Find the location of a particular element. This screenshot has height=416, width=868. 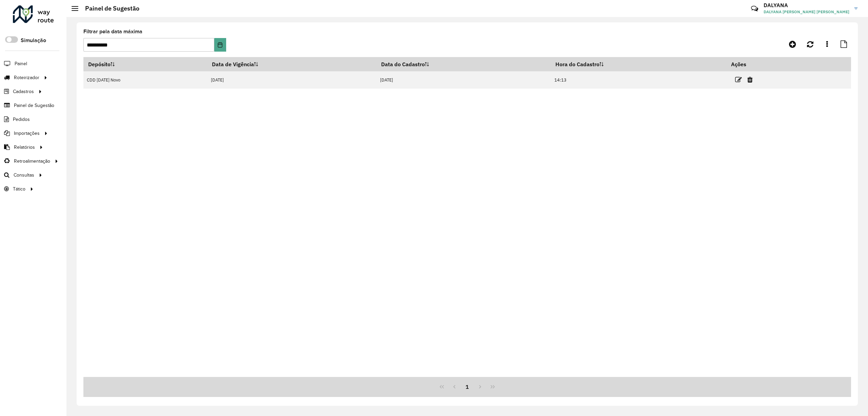

label: Simulação is located at coordinates (33, 40).